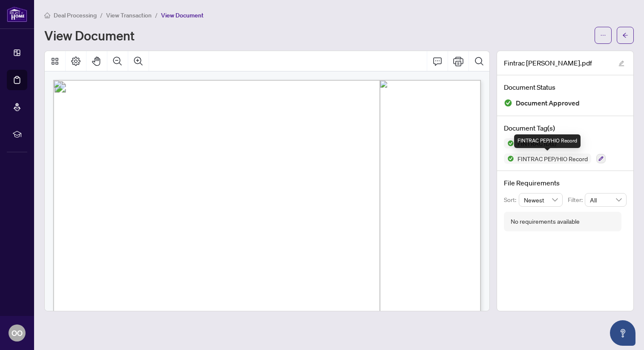  I want to click on button: Open asap, so click(623, 333).